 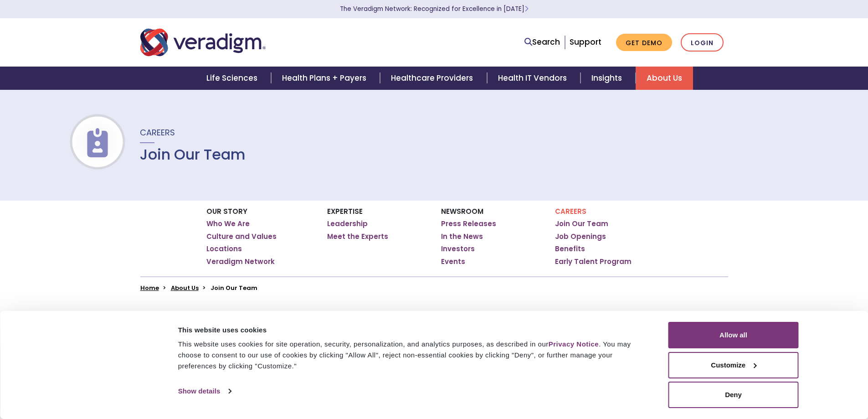 What do you see at coordinates (533, 78) in the screenshot?
I see `a: Health IT Vendors` at bounding box center [533, 78].